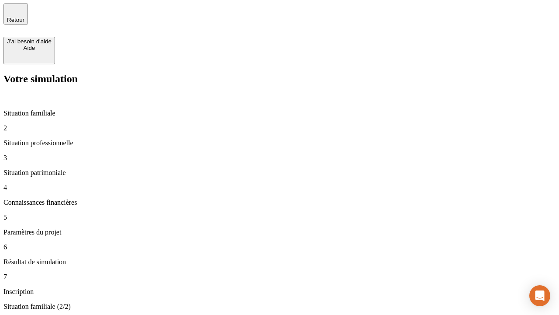 Image resolution: width=559 pixels, height=315 pixels. I want to click on p: Situation familiale, so click(280, 113).